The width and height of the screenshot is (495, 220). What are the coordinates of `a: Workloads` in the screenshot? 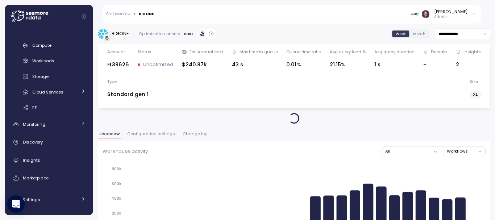 It's located at (49, 61).